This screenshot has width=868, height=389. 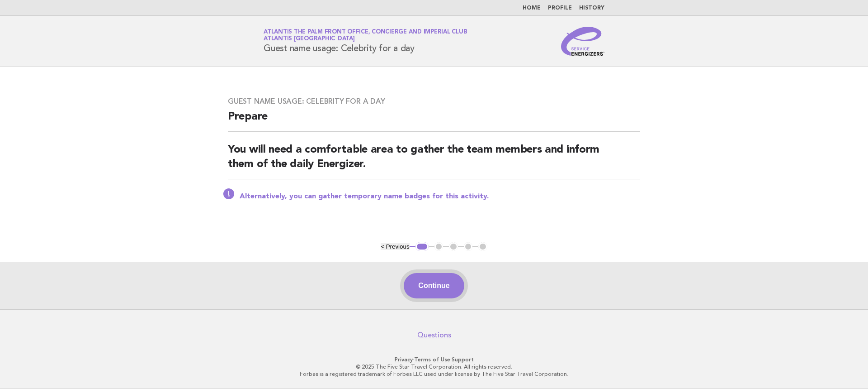 I want to click on a: Home, so click(x=532, y=8).